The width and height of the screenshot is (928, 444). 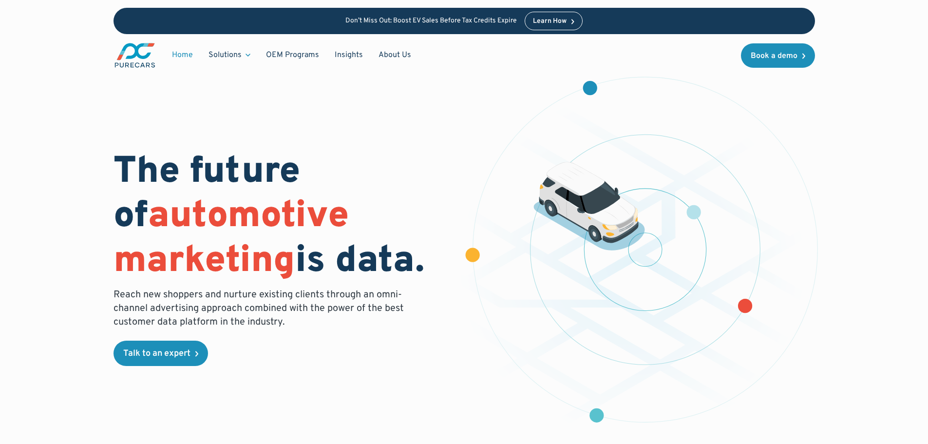 What do you see at coordinates (283, 217) in the screenshot?
I see `h1: The future of is data.` at bounding box center [283, 217].